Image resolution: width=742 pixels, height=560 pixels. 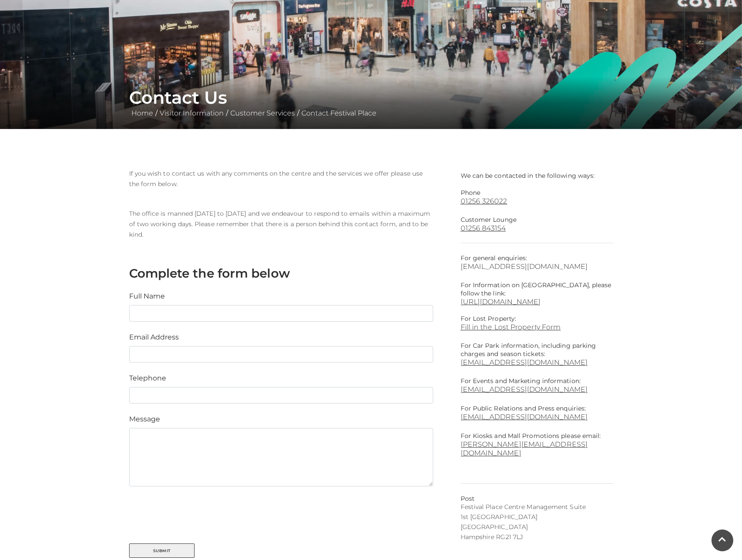 I want to click on p: Customer Lounge, so click(x=536, y=220).